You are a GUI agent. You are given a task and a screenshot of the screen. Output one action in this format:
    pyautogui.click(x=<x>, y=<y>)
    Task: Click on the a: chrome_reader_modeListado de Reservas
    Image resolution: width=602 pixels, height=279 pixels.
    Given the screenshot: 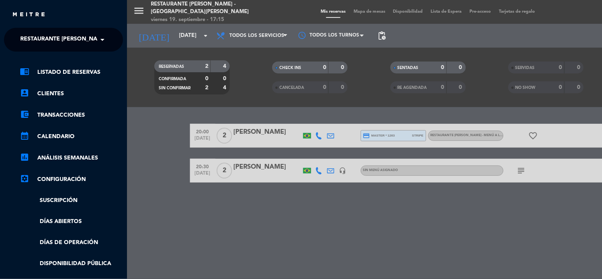 What is the action you would take?
    pyautogui.click(x=71, y=72)
    